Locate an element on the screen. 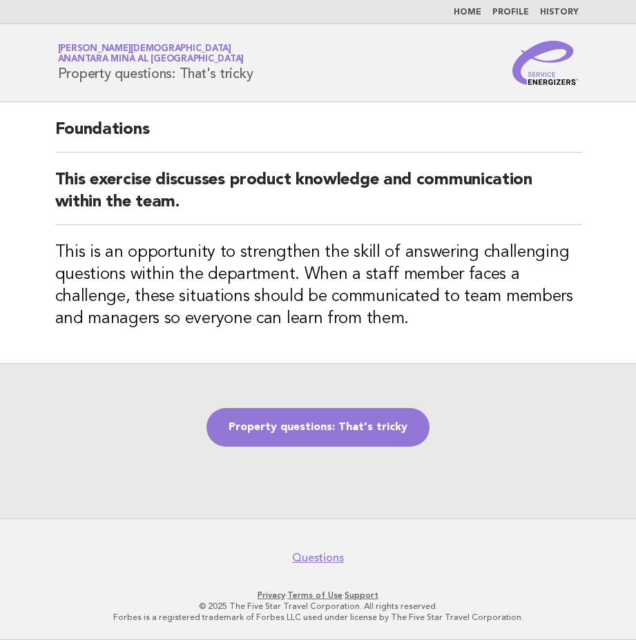  img: Service Energizers is located at coordinates (545, 63).